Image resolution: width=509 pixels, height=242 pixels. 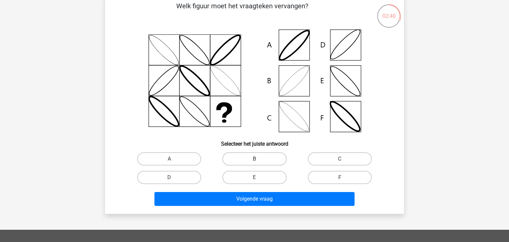 I want to click on label: E, so click(x=254, y=177).